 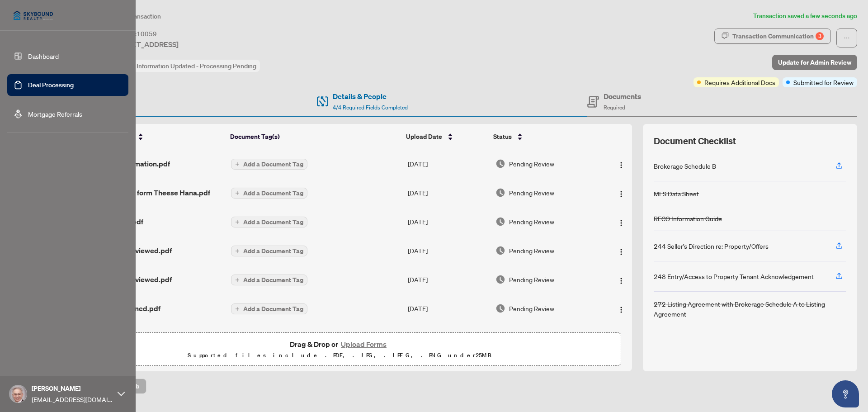 What do you see at coordinates (750, 309) in the screenshot?
I see `div: 272 Listing Agreement with Brokerage Schedule A to Listing Agreement` at bounding box center [750, 309].